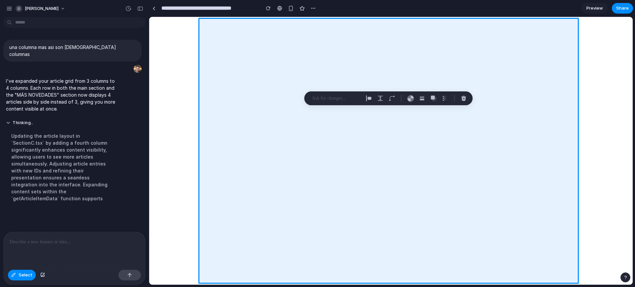  Describe the element at coordinates (22, 275) in the screenshot. I see `button: Select` at that location.